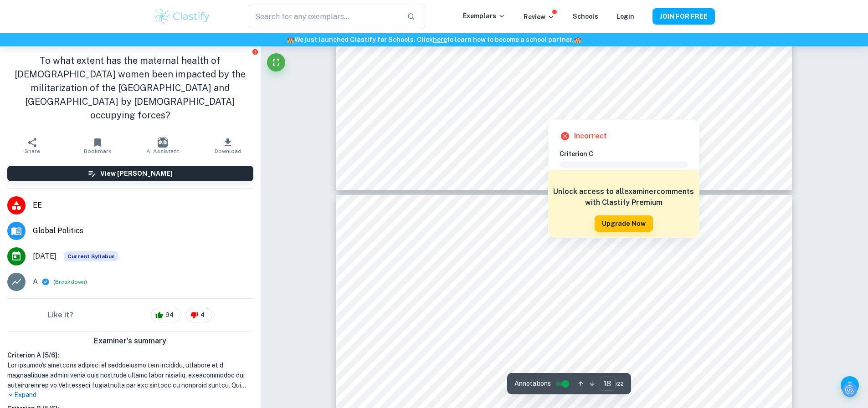 The width and height of the screenshot is (868, 408). What do you see at coordinates (98, 151) in the screenshot?
I see `span: Bookmark` at bounding box center [98, 151].